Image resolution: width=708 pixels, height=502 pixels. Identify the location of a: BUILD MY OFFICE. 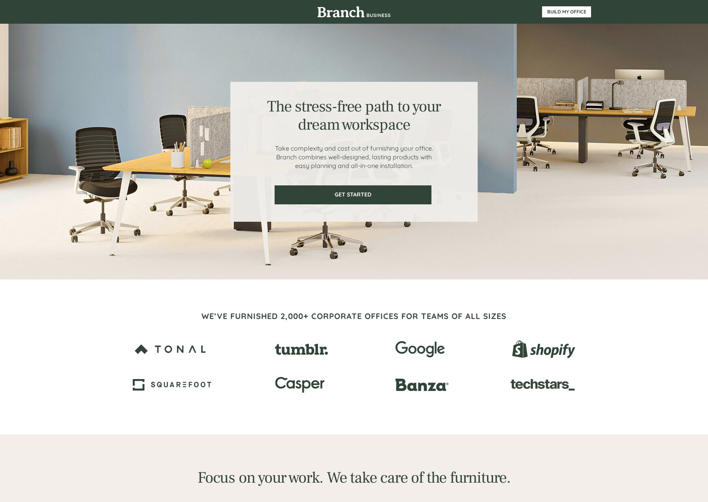
(566, 12).